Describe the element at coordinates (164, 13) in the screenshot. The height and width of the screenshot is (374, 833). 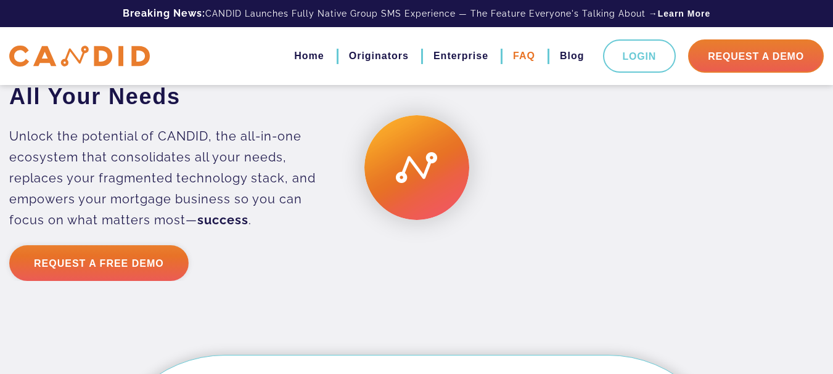
I see `b: Breaking News:` at that location.